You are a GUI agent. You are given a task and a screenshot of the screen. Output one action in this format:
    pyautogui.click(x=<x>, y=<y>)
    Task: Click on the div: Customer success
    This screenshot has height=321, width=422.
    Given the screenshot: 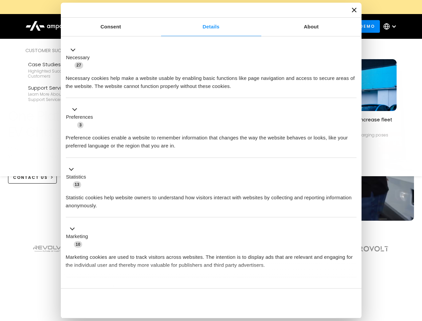 What is the action you would take?
    pyautogui.click(x=67, y=50)
    